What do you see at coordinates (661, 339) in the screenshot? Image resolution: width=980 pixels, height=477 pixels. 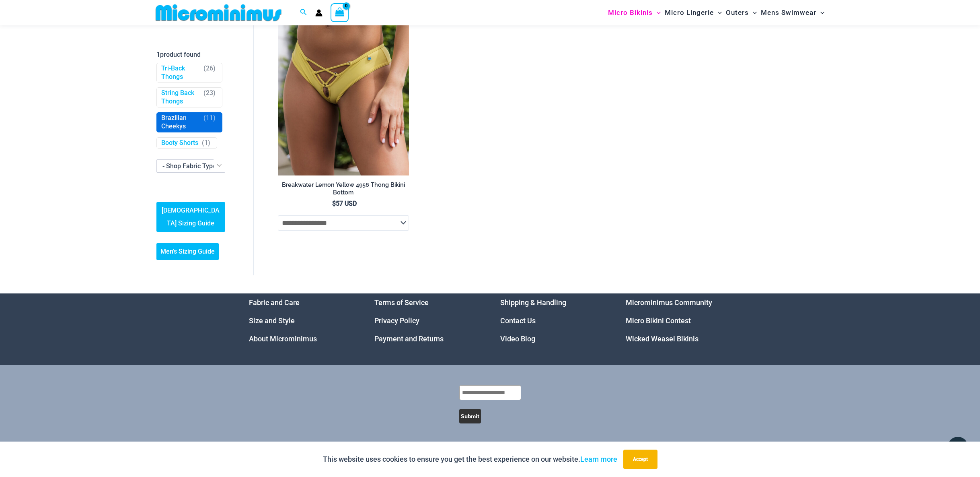 I see `a: Wicked Weasel Bikinis` at bounding box center [661, 339].